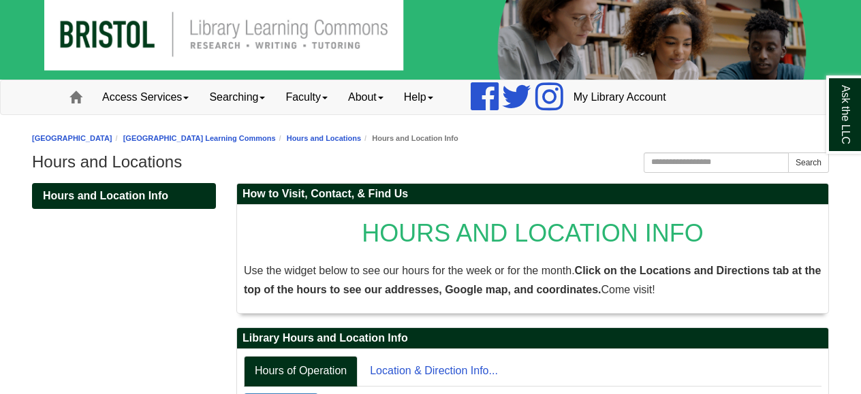 This screenshot has width=861, height=394. What do you see at coordinates (237, 97) in the screenshot?
I see `a: Searching` at bounding box center [237, 97].